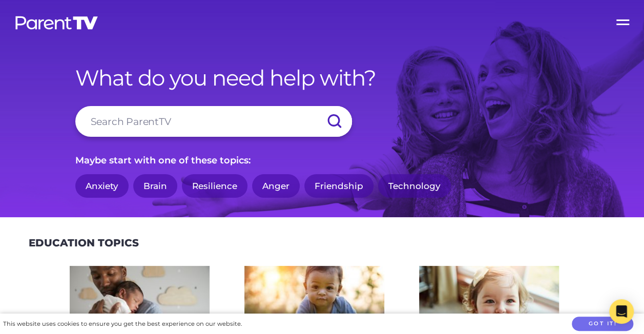 Image resolution: width=644 pixels, height=334 pixels. Describe the element at coordinates (622, 312) in the screenshot. I see `div: Open Intercom Messenger` at that location.